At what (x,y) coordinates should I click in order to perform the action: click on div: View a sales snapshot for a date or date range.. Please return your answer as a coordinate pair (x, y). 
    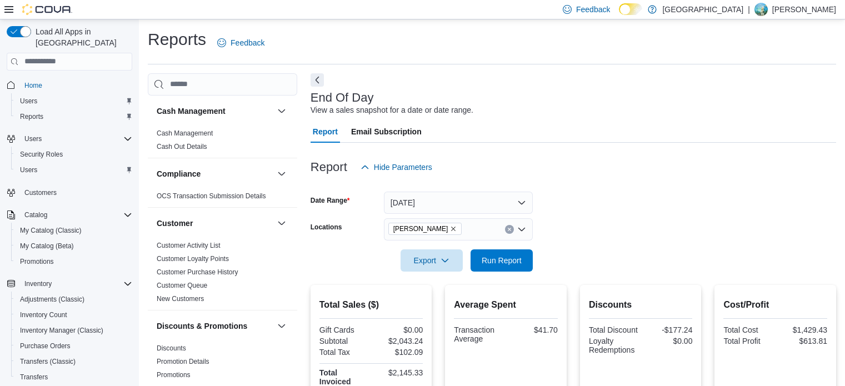
    Looking at the image, I should click on (392, 110).